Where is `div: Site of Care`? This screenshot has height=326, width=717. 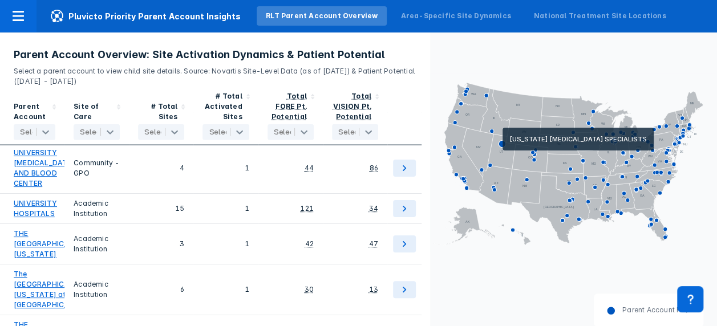 div: Site of Care is located at coordinates (93, 112).